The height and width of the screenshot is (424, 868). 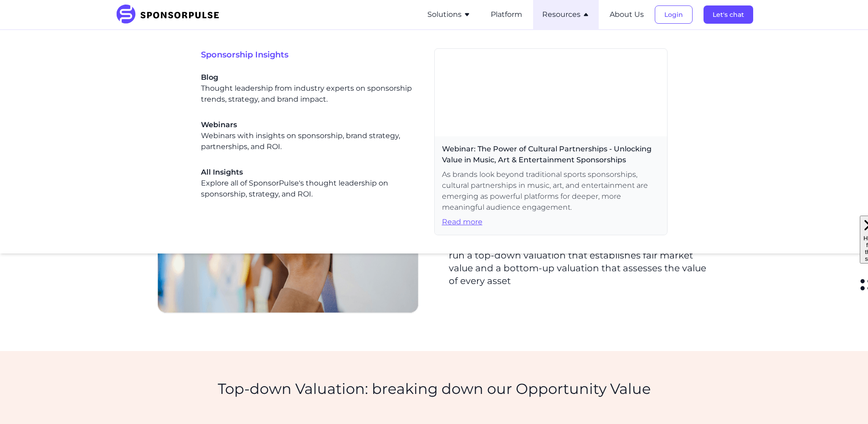 What do you see at coordinates (728, 15) in the screenshot?
I see `a: Let's chat` at bounding box center [728, 15].